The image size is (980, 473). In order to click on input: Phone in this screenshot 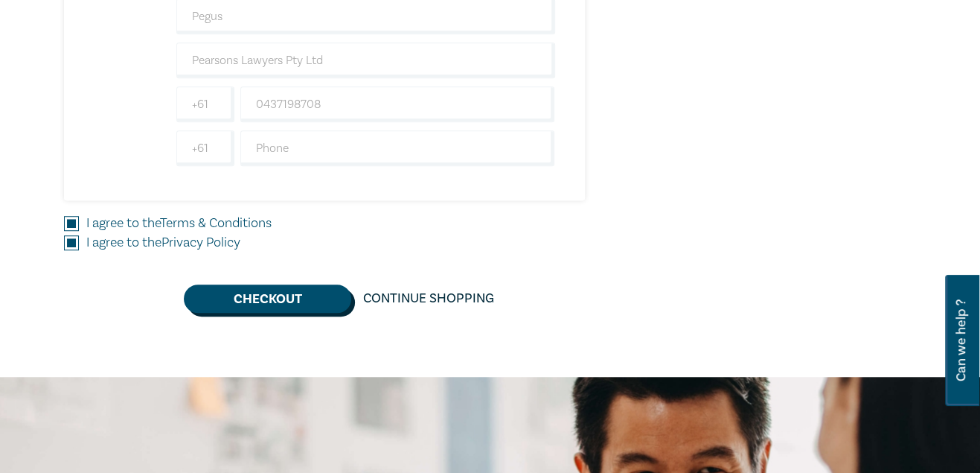, I will do `click(397, 149)`.